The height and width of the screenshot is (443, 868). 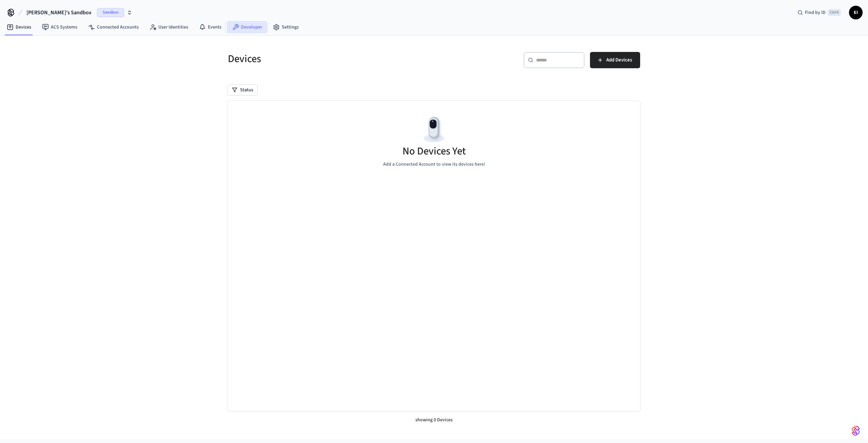 I want to click on button: Add Devices, so click(x=616, y=60).